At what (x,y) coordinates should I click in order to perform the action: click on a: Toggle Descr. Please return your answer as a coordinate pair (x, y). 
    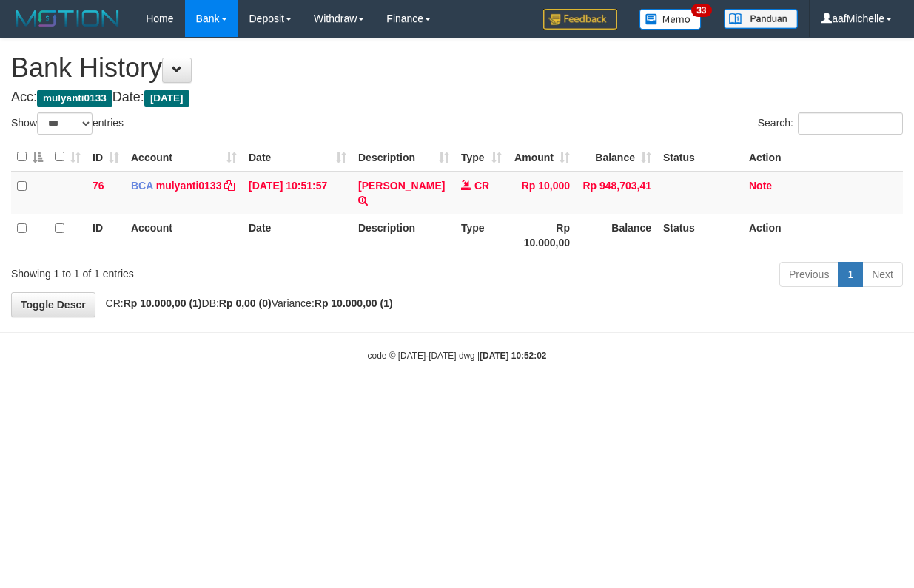
    Looking at the image, I should click on (53, 305).